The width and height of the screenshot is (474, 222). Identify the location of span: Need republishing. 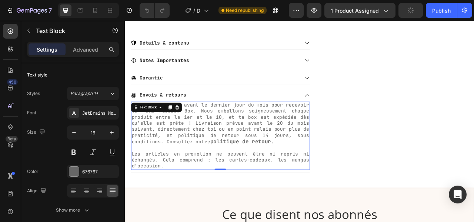
(245, 10).